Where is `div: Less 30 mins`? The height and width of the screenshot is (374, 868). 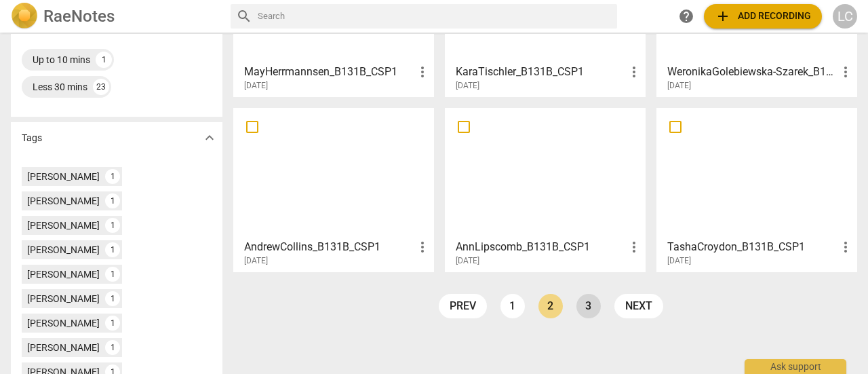
div: Less 30 mins is located at coordinates (59, 87).